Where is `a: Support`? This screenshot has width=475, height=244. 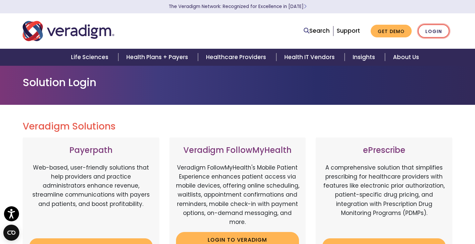
a: Support is located at coordinates (348, 31).